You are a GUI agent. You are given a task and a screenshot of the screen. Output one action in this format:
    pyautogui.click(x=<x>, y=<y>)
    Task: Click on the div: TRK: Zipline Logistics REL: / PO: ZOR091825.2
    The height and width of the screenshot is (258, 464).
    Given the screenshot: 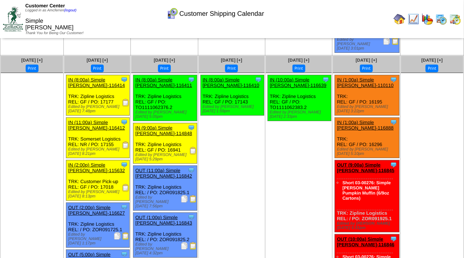 What is the action you would take?
    pyautogui.click(x=165, y=235)
    